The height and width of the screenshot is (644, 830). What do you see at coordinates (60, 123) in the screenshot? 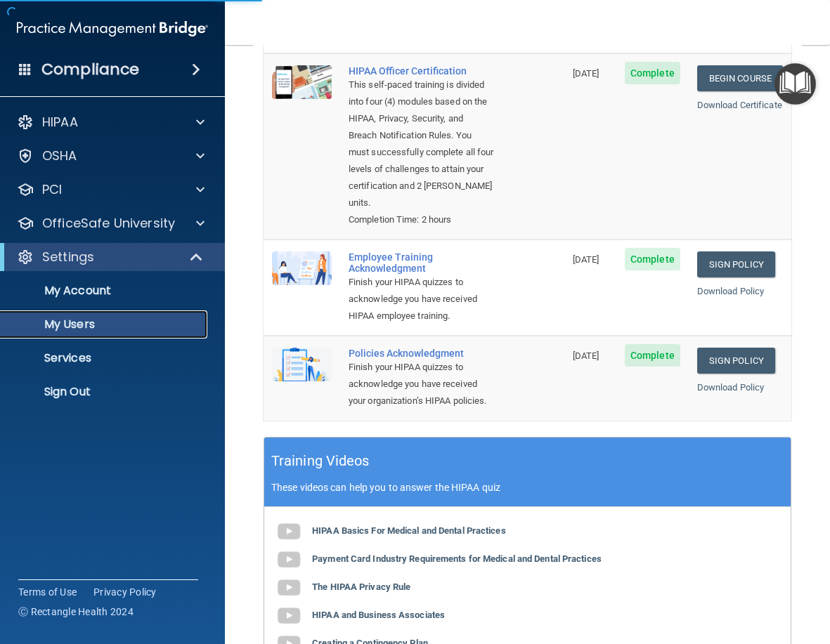
I see `p: HIPAA` at bounding box center [60, 123].